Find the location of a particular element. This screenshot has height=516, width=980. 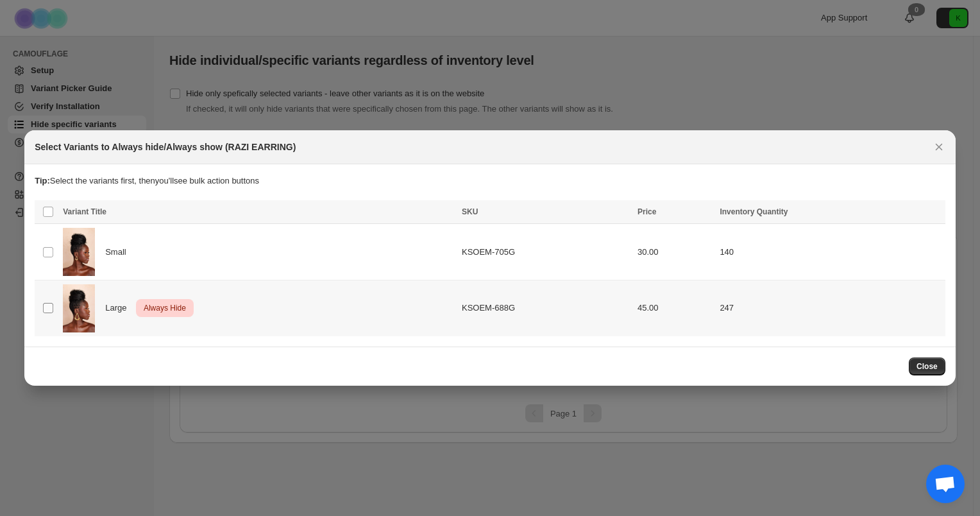

td: 45.00 is located at coordinates (675, 308).